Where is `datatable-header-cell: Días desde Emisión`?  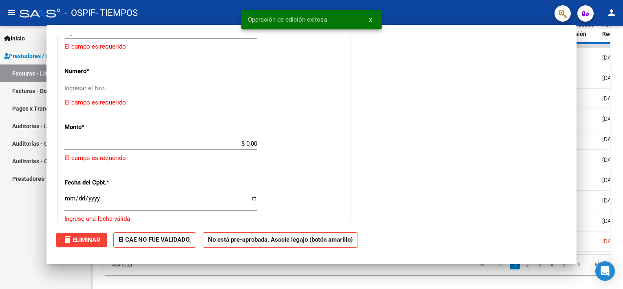
datatable-header-cell: Días desde Emisión is located at coordinates (581, 34).